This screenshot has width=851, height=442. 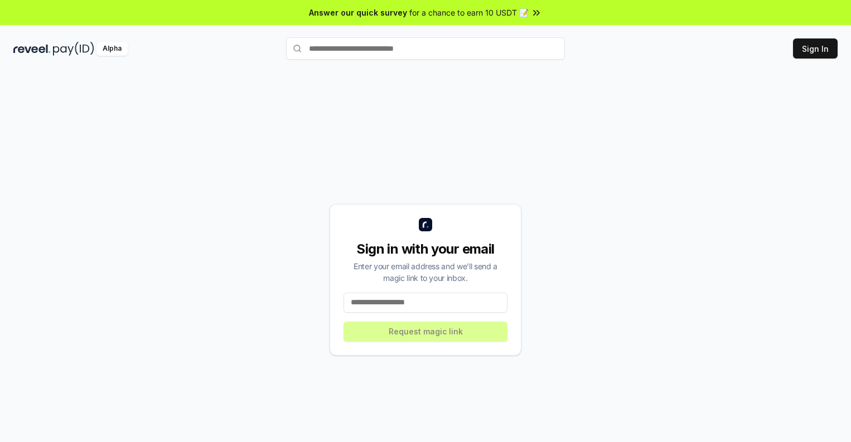 What do you see at coordinates (358, 12) in the screenshot?
I see `span: Answer our quick survey` at bounding box center [358, 12].